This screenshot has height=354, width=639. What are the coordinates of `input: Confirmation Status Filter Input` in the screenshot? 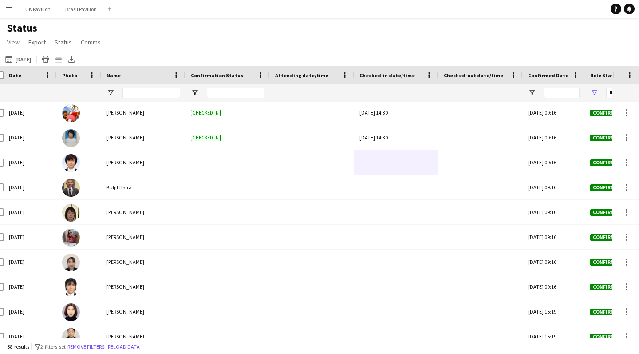 It's located at (236, 93).